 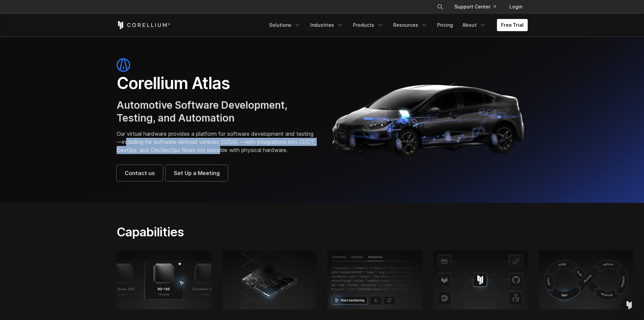 I want to click on a: About, so click(x=474, y=25).